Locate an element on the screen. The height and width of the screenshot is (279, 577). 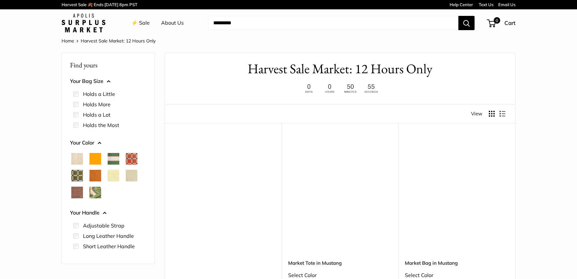
a: Market Tote in Mustang is located at coordinates (340, 263).